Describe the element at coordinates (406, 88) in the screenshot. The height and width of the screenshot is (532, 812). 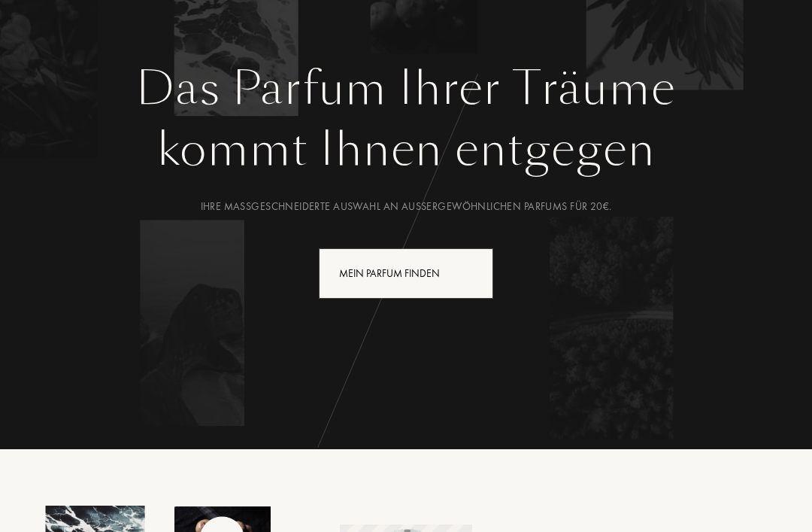
I see `h1: Das Parfum Ihrer Träume` at that location.